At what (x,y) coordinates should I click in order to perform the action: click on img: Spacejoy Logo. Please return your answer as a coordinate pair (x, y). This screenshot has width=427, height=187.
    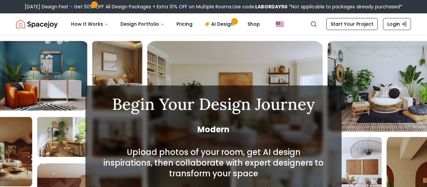
    Looking at the image, I should click on (37, 24).